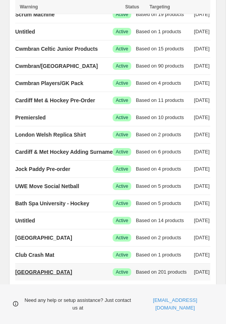 This screenshot has width=226, height=324. Describe the element at coordinates (163, 220) in the screenshot. I see `div: Based on 14 products` at that location.